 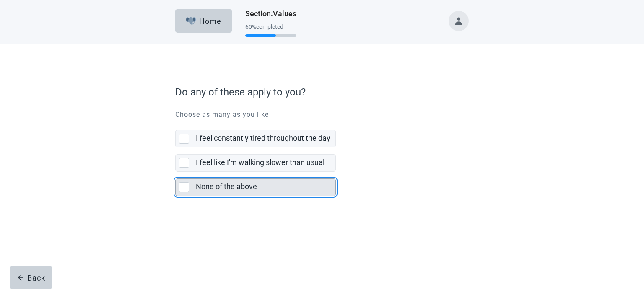 What do you see at coordinates (203, 21) in the screenshot?
I see `button: ElephantHome` at bounding box center [203, 21].